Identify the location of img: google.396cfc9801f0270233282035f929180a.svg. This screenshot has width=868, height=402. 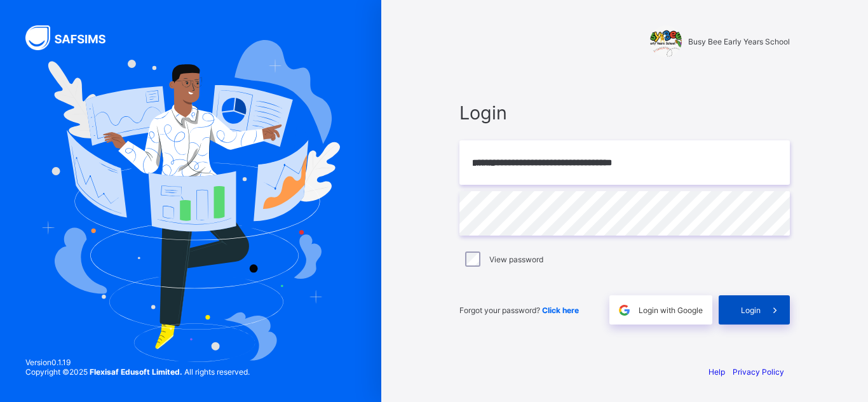
(624, 310).